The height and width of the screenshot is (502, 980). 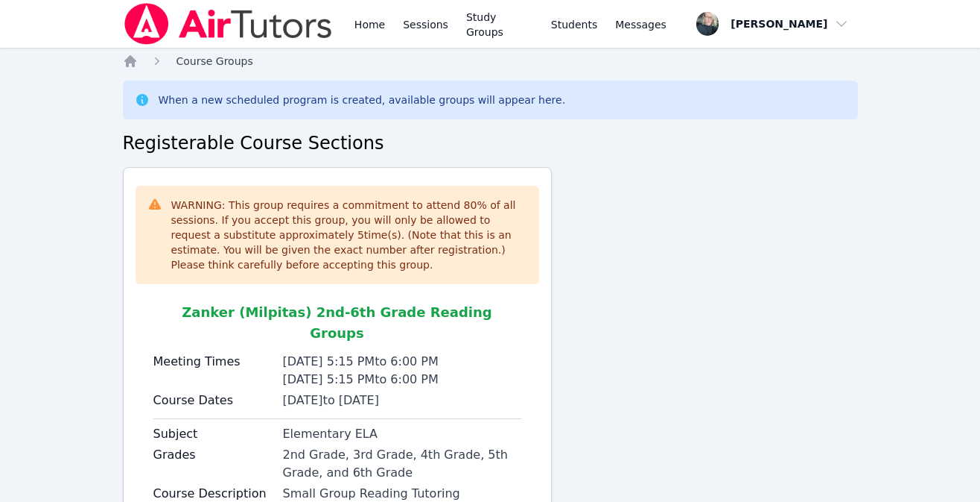 I want to click on label: Course Dates, so click(x=214, y=400).